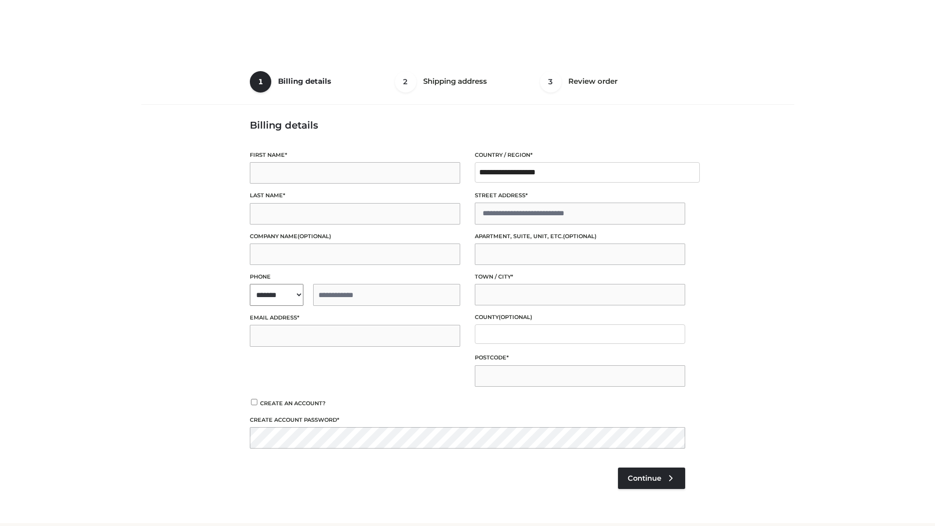 The height and width of the screenshot is (526, 935). What do you see at coordinates (580, 317) in the screenshot?
I see `label: County` at bounding box center [580, 317].